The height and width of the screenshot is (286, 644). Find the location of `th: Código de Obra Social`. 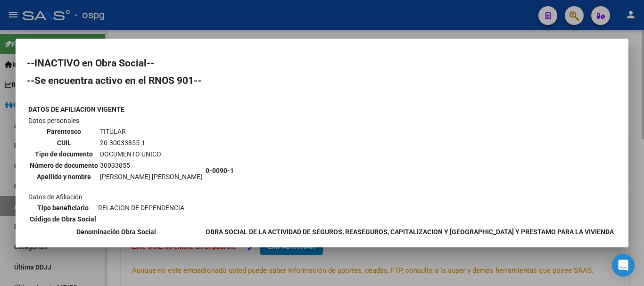

th: Código de Obra Social is located at coordinates (63, 219).